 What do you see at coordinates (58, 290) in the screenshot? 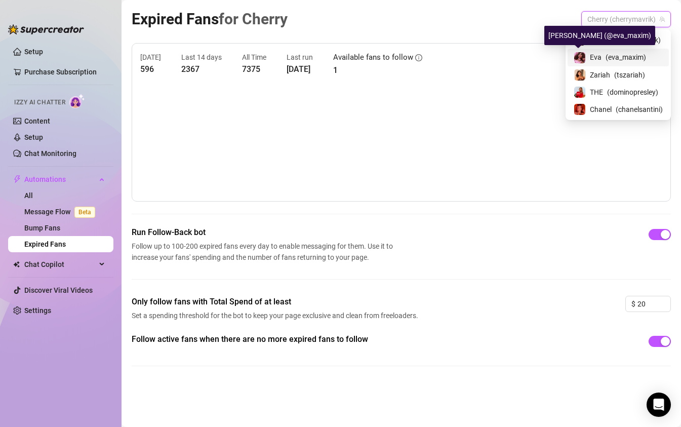
I see `a: Discover Viral Videos` at bounding box center [58, 290].